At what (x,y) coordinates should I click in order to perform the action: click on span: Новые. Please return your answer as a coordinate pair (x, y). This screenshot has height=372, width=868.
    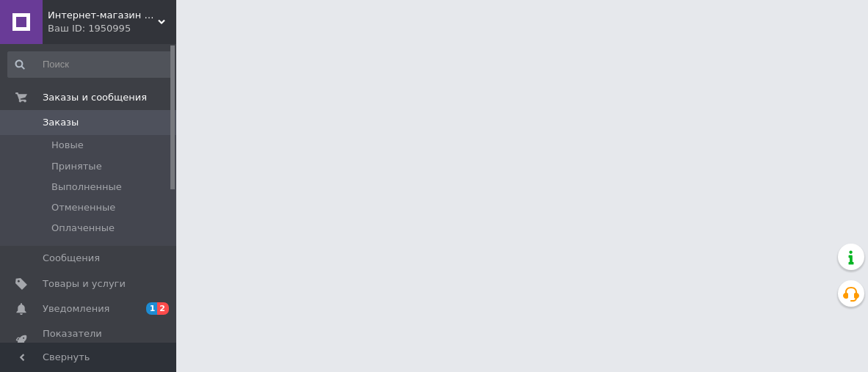
    Looking at the image, I should click on (67, 145).